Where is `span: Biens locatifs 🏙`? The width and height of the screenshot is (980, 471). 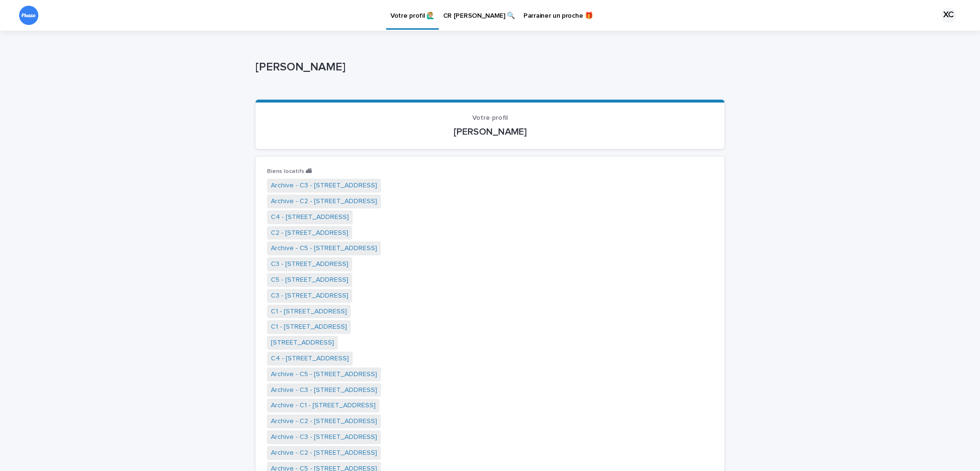
span: Biens locatifs 🏙 is located at coordinates (289, 171).